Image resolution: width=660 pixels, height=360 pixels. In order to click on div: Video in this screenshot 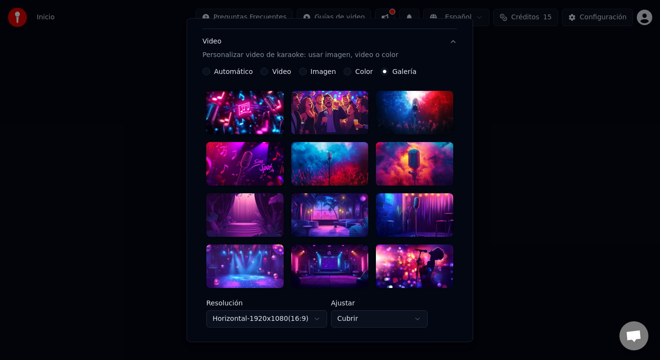, I will do `click(300, 48)`.